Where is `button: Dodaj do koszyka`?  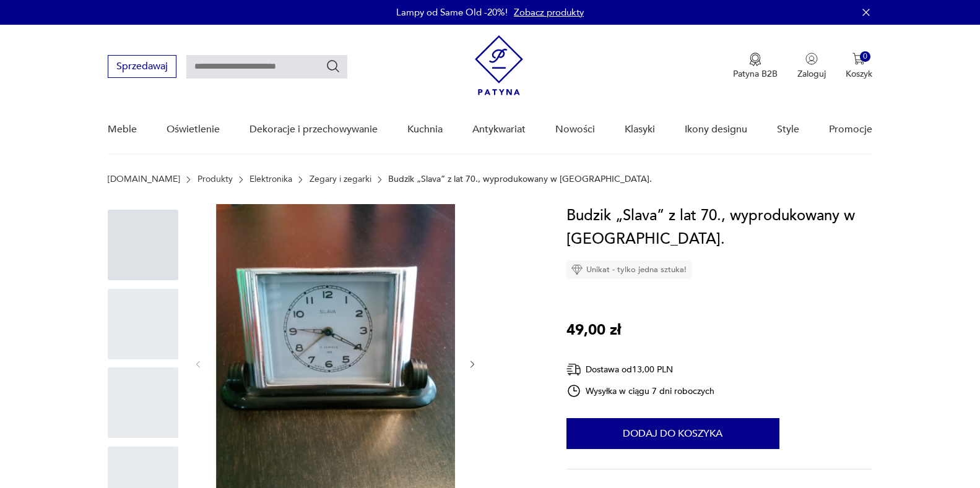 button: Dodaj do koszyka is located at coordinates (673, 433).